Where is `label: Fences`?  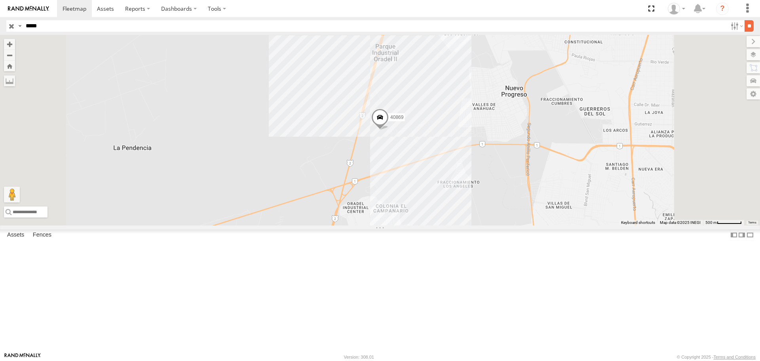
label: Fences is located at coordinates (42, 235).